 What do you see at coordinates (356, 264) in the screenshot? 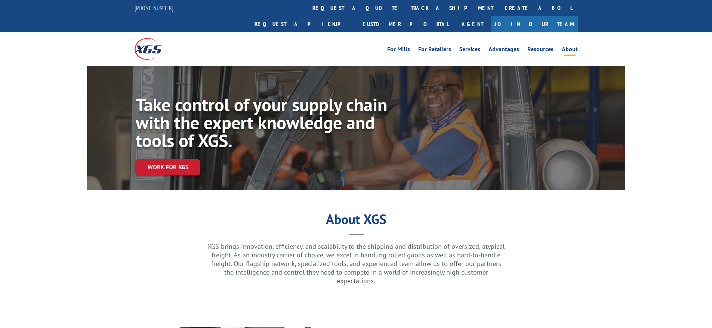
I see `p: XGS brings innovation, efficiency, and scalability to the shipping and distribution of oversized,...` at bounding box center [356, 264].